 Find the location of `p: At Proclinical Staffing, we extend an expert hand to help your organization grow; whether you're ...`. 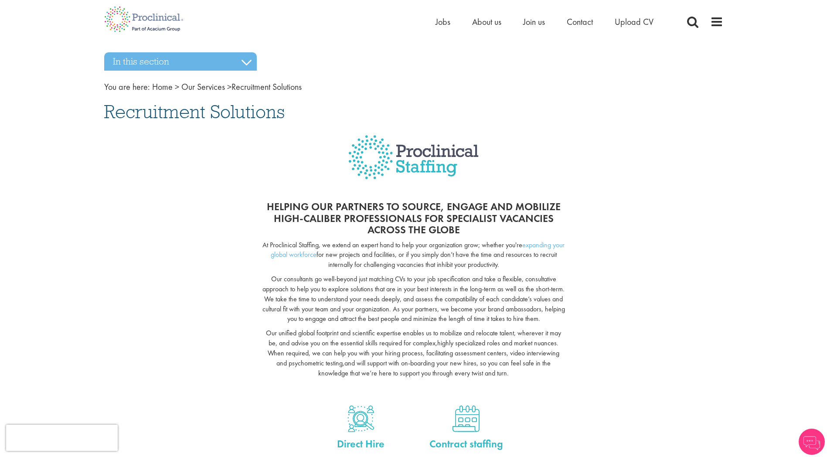

p: At Proclinical Staffing, we extend an expert hand to help your organization grow; whether you're ... is located at coordinates (413, 255).